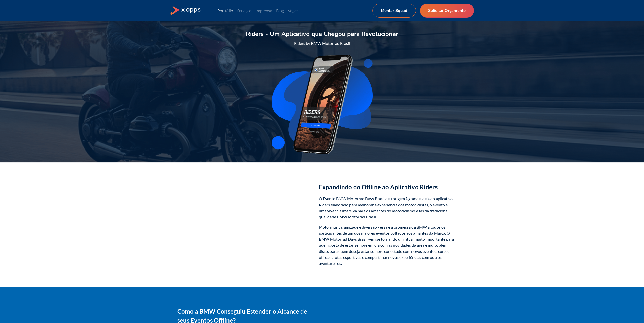 This screenshot has width=644, height=323. What do you see at coordinates (387, 187) in the screenshot?
I see `h2: Expandindo do Offline ao Aplicativo Riders` at bounding box center [387, 187].